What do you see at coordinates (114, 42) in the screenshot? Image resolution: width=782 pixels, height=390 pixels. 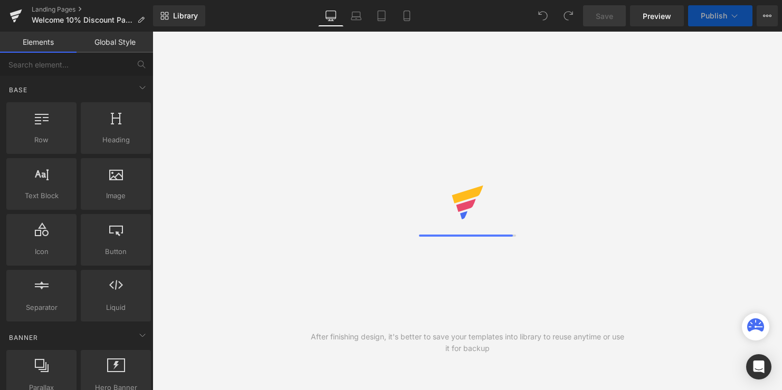 I see `a: Global Style` at bounding box center [114, 42].